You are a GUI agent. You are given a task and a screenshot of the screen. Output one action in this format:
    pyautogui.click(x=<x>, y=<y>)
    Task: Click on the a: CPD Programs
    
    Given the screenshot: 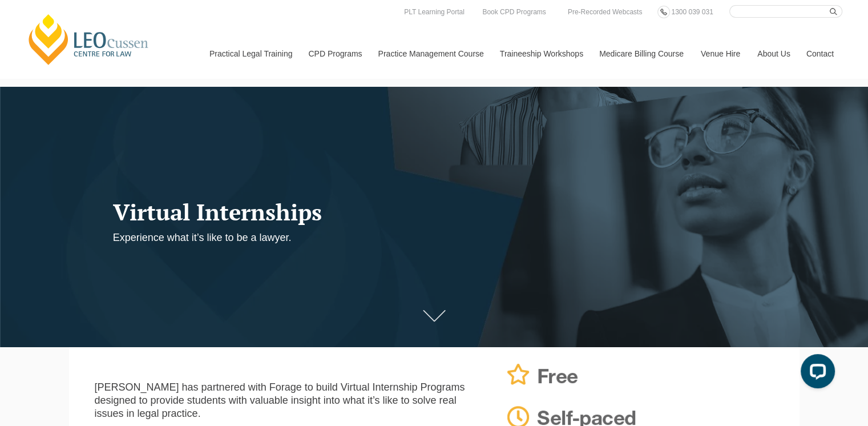 What is the action you would take?
    pyautogui.click(x=334, y=53)
    